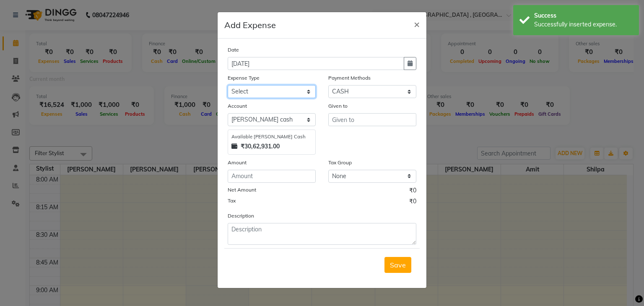 This screenshot has width=644, height=306. I want to click on label: Amount, so click(237, 163).